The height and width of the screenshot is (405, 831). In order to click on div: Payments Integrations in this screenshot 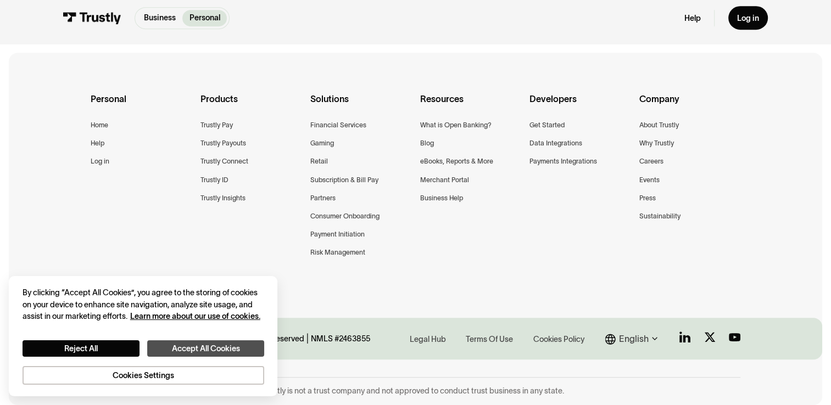, I will do `click(563, 161)`.